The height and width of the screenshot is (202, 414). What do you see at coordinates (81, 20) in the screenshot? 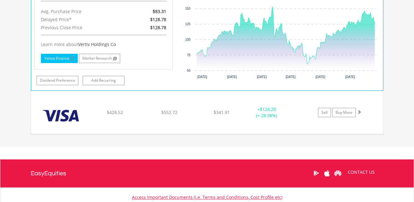
I see `div: Delayed Price*` at bounding box center [81, 20].